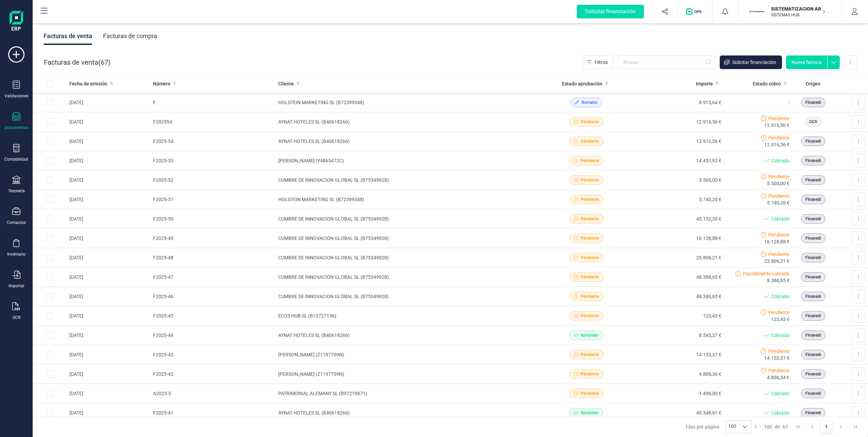 This screenshot has height=437, width=868. I want to click on td: 5.740,20 €, so click(678, 199).